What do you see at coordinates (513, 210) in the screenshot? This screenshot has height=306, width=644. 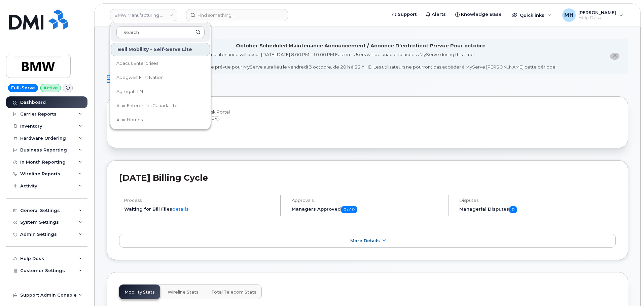 I see `span: 0` at bounding box center [513, 210].